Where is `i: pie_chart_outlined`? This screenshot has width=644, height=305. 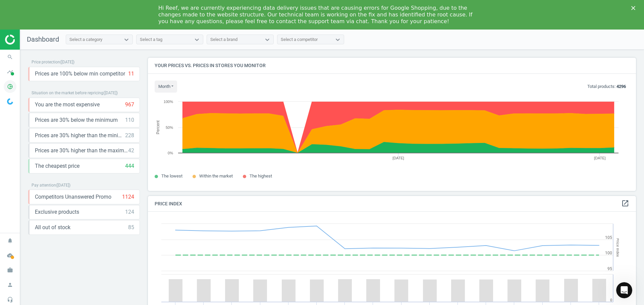 i: pie_chart_outlined is located at coordinates (10, 87).